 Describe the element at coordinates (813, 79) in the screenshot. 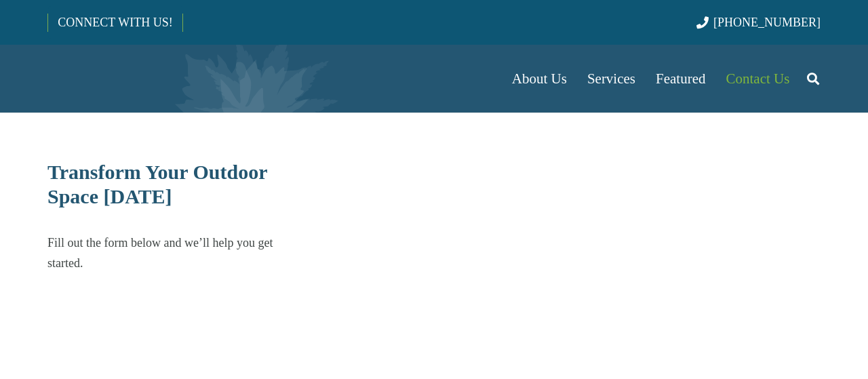

I see `a: Search` at that location.